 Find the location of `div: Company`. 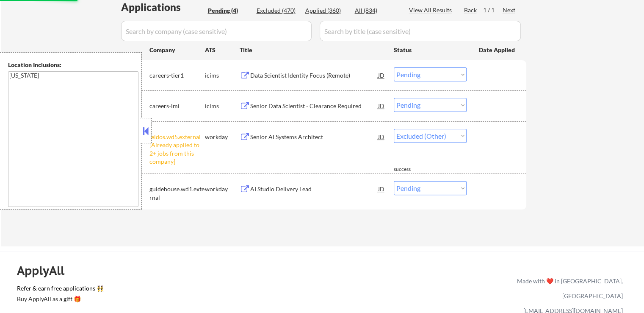

div: Company is located at coordinates (177, 50).